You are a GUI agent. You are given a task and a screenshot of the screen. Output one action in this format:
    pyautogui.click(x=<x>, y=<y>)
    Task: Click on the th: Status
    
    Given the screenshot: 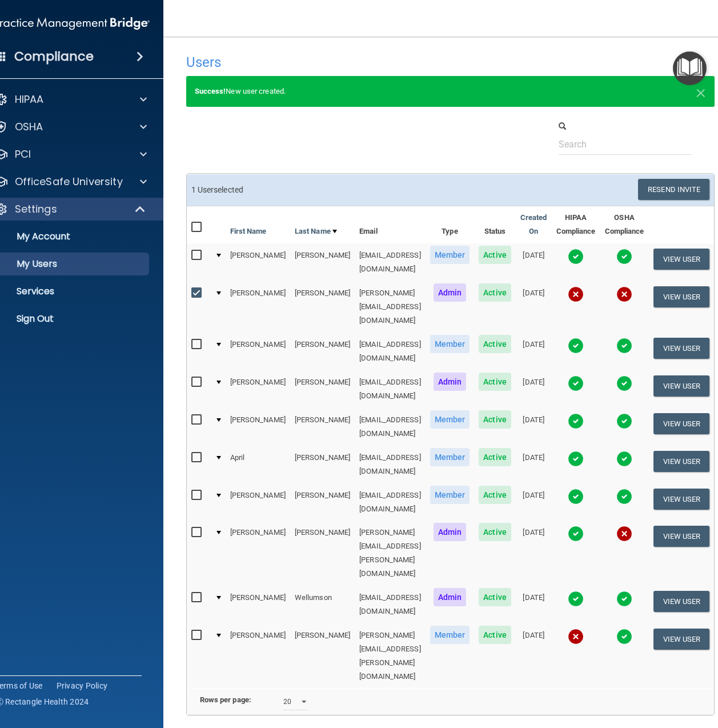 What is the action you would take?
    pyautogui.click(x=495, y=224)
    